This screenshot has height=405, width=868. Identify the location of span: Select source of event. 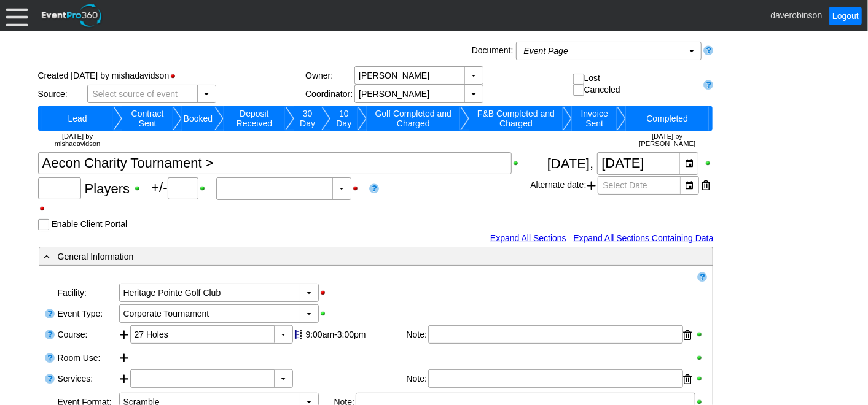
(135, 94).